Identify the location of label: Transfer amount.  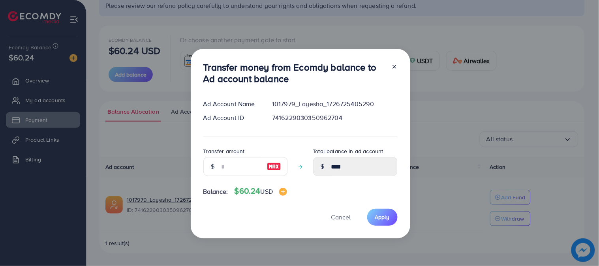
(224, 151).